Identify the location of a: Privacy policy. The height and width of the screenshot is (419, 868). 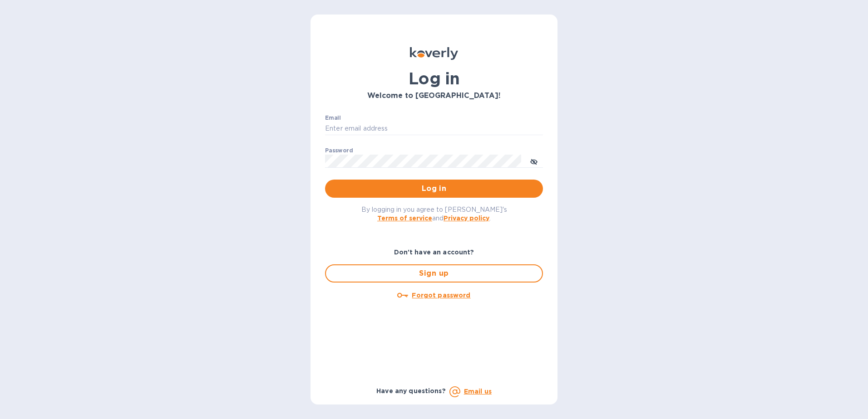
(466, 218).